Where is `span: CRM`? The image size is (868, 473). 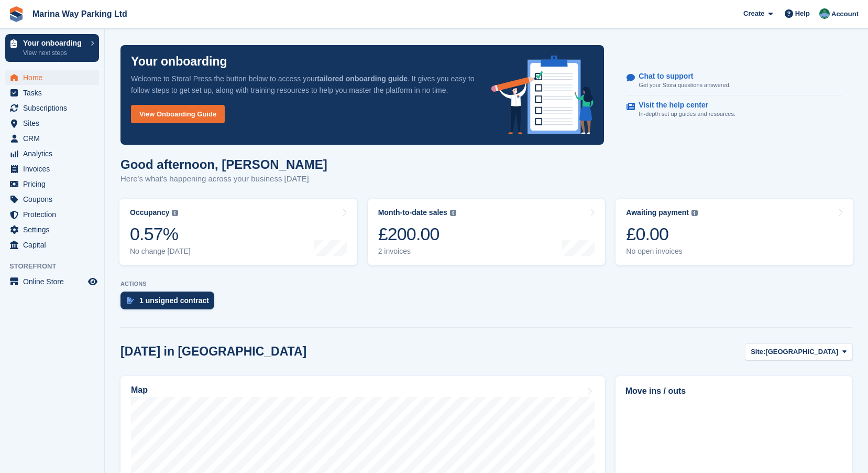
span: CRM is located at coordinates (55, 138).